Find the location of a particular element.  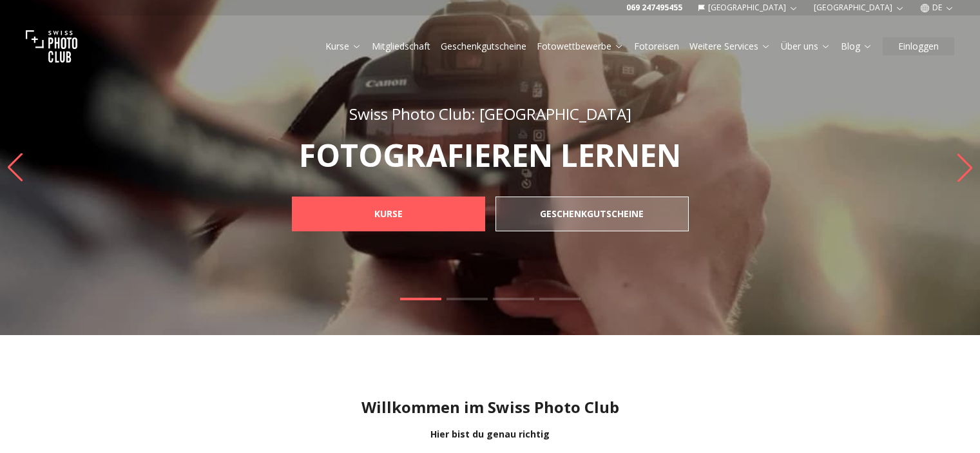

button: Über uns is located at coordinates (805, 46).